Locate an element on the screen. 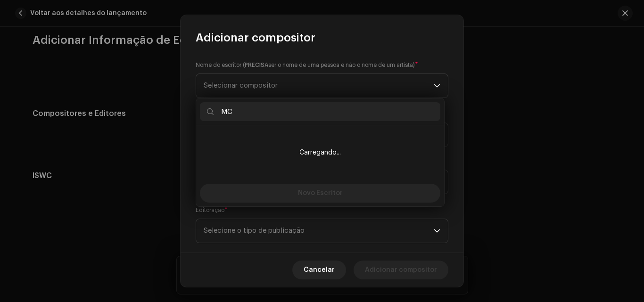 The height and width of the screenshot is (302, 644). small: Nome do escritor ( ser o nome de uma pessoa e não o nome de um artista) is located at coordinates (305, 65).